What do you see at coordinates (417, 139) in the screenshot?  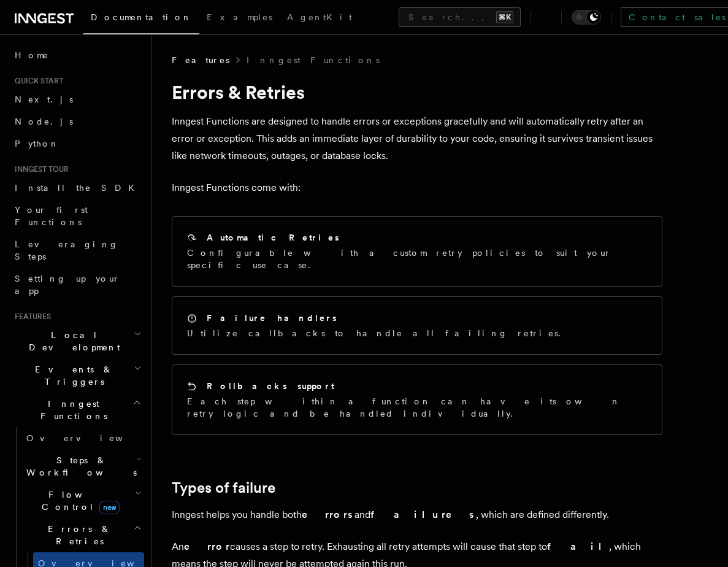 I see `p: Inngest Functions are designed to handle errors or exceptions gracefully and will automatically r...` at bounding box center [417, 139].